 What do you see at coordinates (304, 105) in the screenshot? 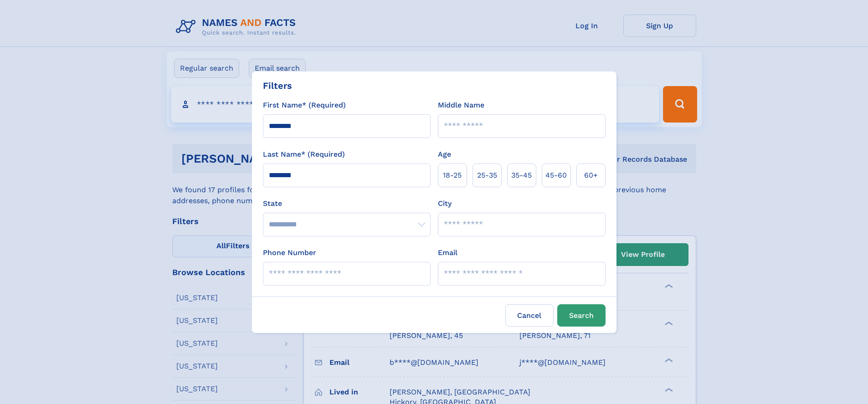
I see `label: First Name* (Required)` at bounding box center [304, 105].